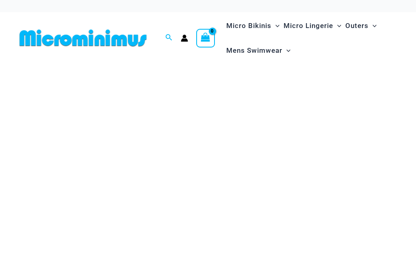 The width and height of the screenshot is (416, 270). What do you see at coordinates (308, 26) in the screenshot?
I see `span: Micro Lingerie` at bounding box center [308, 26].